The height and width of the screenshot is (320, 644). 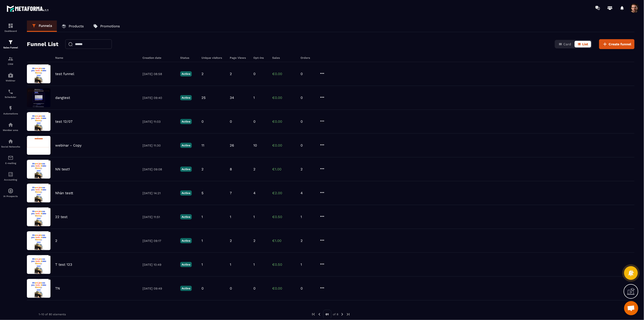 What do you see at coordinates (11, 163) in the screenshot?
I see `p: E-mailing` at bounding box center [11, 163].